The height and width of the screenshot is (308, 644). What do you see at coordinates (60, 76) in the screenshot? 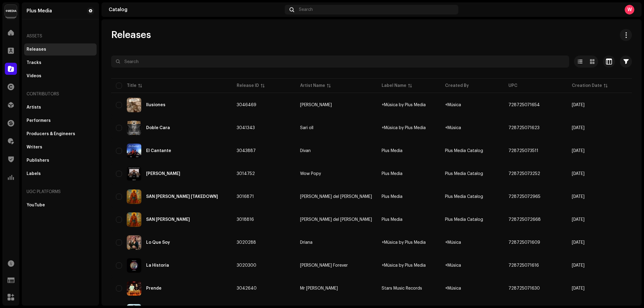
I see `re-m-nav-item: Videos` at bounding box center [60, 76].